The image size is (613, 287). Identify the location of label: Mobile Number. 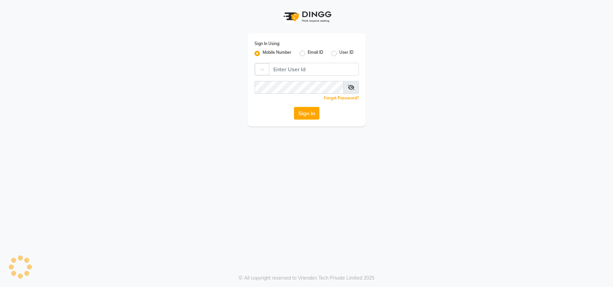
(277, 54).